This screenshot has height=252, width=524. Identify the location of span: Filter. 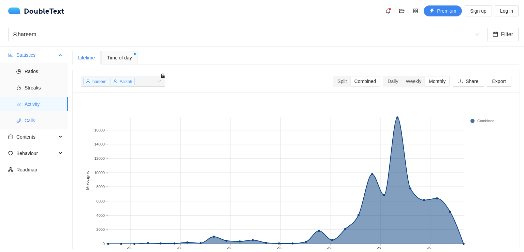
(507, 34).